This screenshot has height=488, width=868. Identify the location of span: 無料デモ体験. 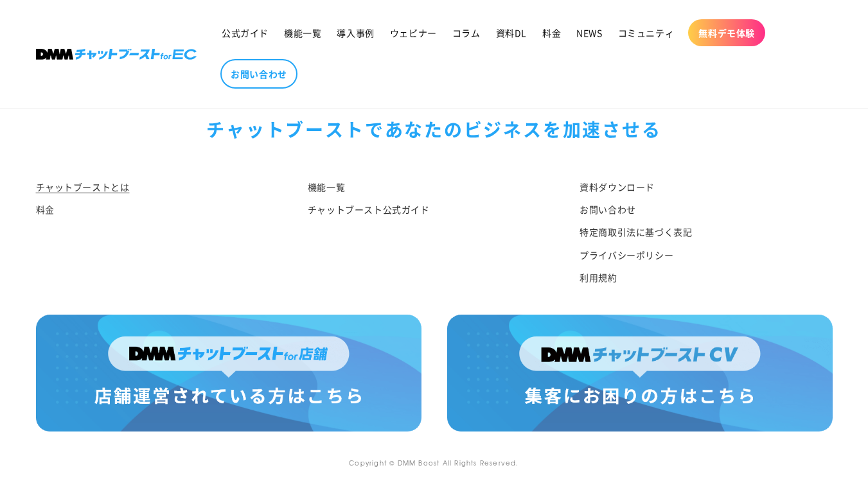
(726, 33).